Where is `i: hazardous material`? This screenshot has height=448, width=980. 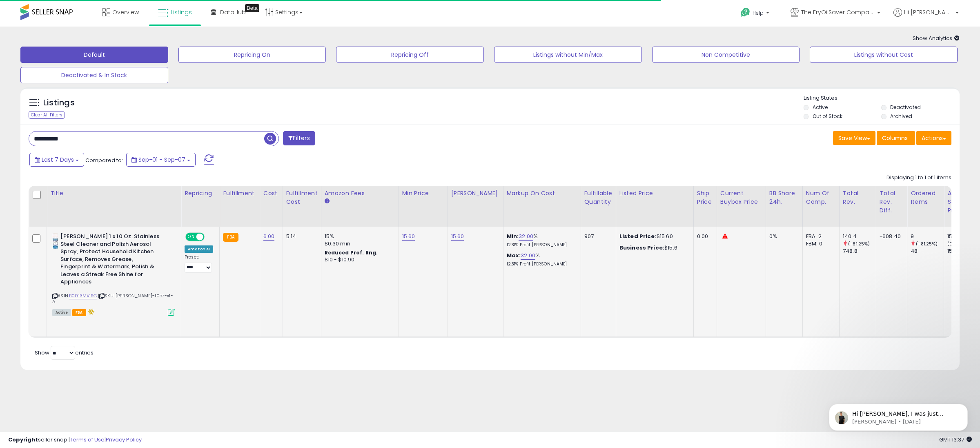 i: hazardous material is located at coordinates (90, 311).